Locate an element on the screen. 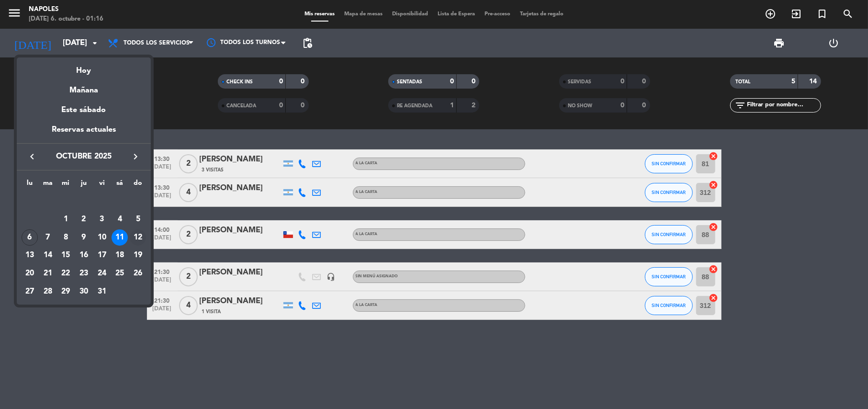  td: 5 de octubre de 2025 is located at coordinates (138, 220).